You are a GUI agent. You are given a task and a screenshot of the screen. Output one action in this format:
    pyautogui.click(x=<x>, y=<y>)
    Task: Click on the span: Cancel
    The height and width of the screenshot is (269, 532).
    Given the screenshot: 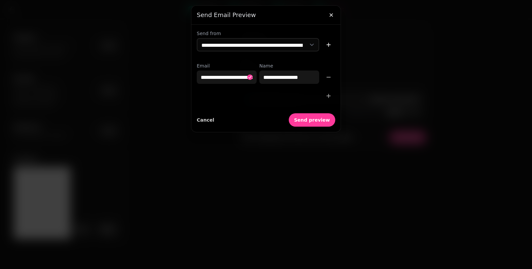 What is the action you would take?
    pyautogui.click(x=206, y=120)
    